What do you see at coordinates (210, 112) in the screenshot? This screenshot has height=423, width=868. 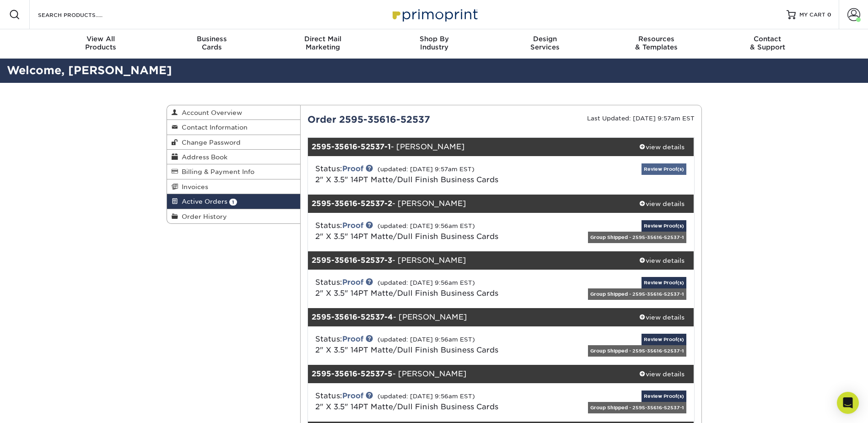 I see `span: Account Overview` at bounding box center [210, 112].